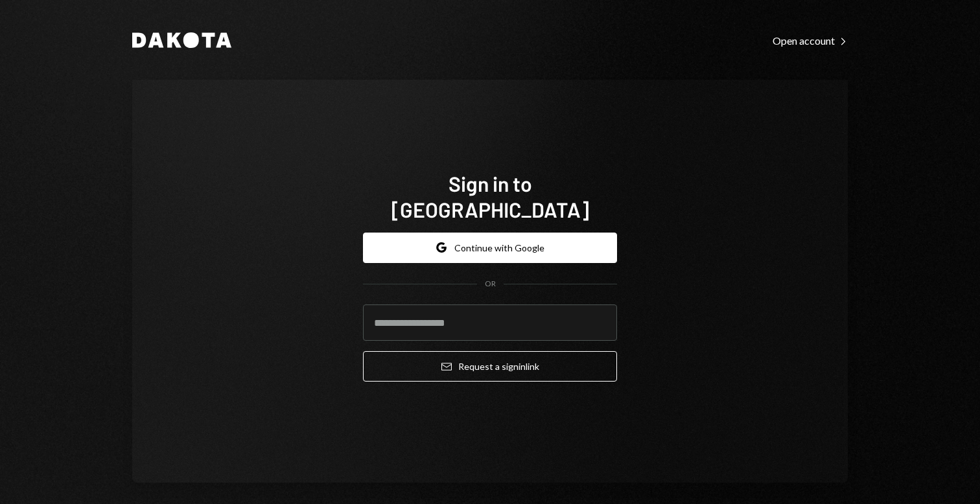  What do you see at coordinates (490, 247) in the screenshot?
I see `button: Continue with Google` at bounding box center [490, 247].